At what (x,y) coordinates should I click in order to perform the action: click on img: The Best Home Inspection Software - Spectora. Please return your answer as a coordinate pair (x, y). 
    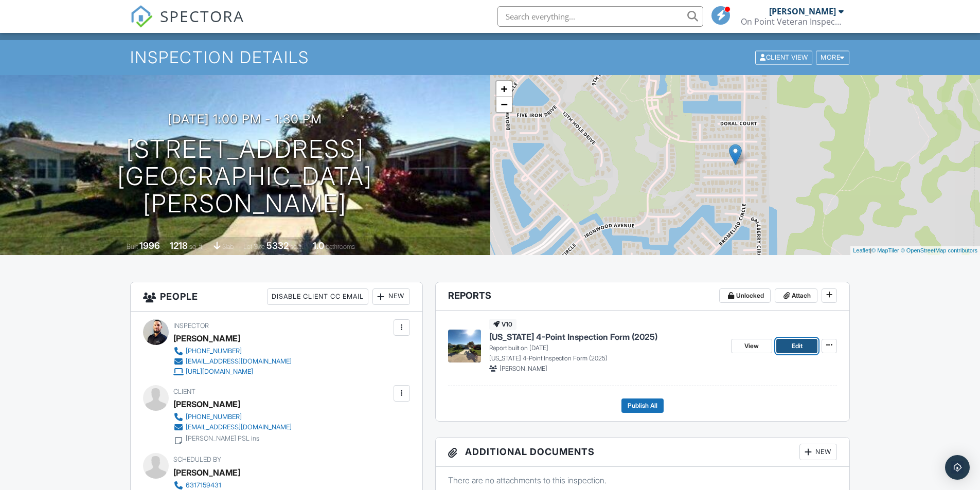
    Looking at the image, I should click on (141, 16).